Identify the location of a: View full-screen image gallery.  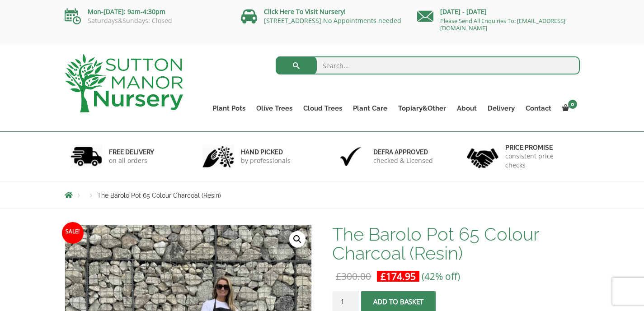
(297, 240).